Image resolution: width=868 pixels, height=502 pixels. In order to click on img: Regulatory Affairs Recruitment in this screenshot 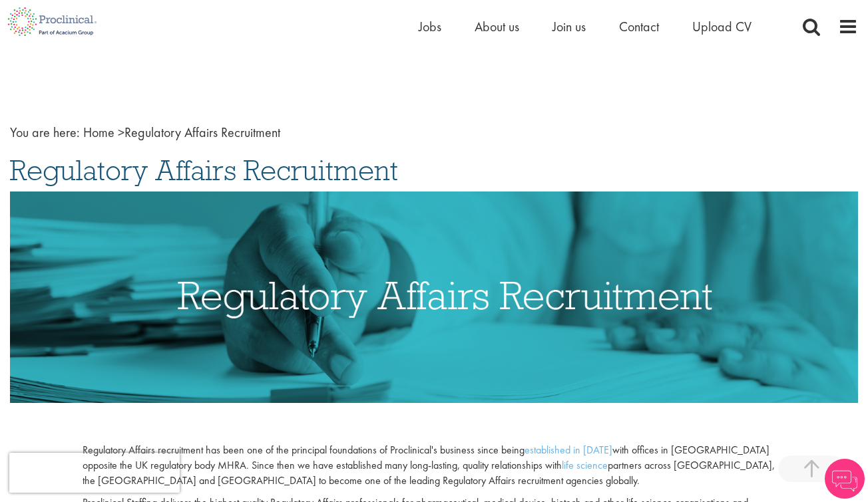, I will do `click(434, 297)`.